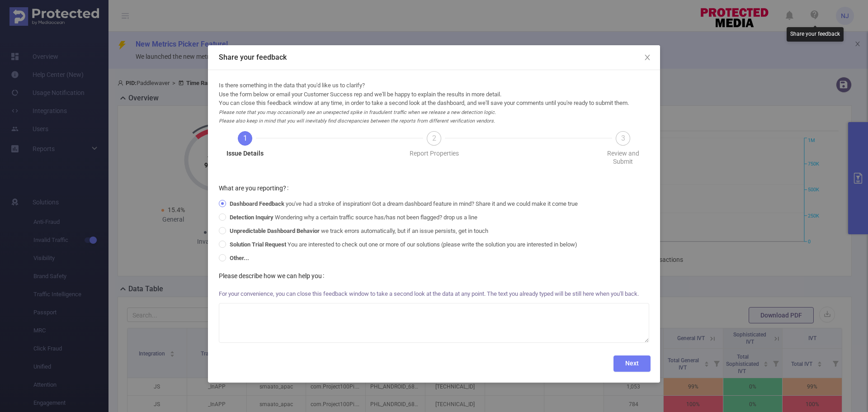 The height and width of the screenshot is (412, 868). Describe the element at coordinates (245, 138) in the screenshot. I see `span: 1` at that location.